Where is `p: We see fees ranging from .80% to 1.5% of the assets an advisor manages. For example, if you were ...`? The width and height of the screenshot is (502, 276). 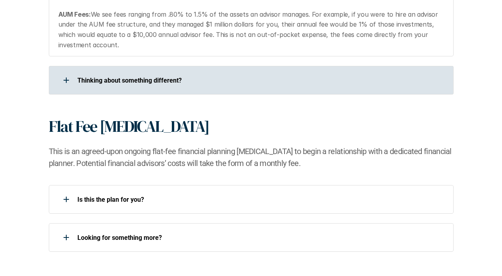 p: We see fees ranging from .80% to 1.5% of the assets an advisor manages. For example, if you were ... is located at coordinates (251, 30).